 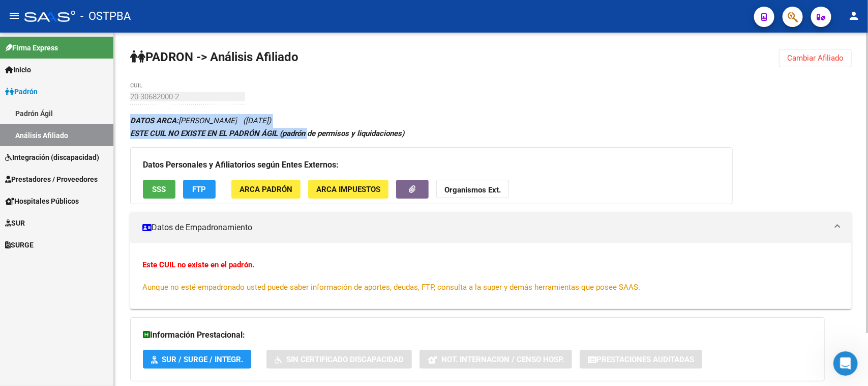 I want to click on mat-icon: person, so click(x=854, y=16).